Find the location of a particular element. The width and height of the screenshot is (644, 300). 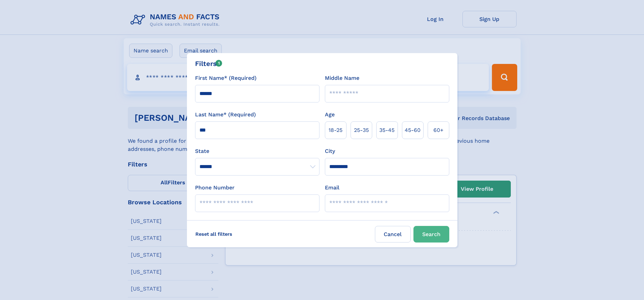

label: Last Name* (Required) is located at coordinates (225, 114).